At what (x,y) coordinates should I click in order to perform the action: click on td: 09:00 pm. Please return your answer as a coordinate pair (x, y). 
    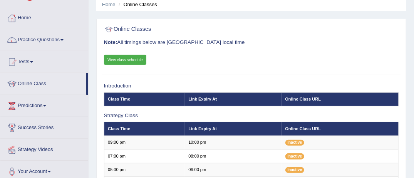
    Looking at the image, I should click on (145, 142).